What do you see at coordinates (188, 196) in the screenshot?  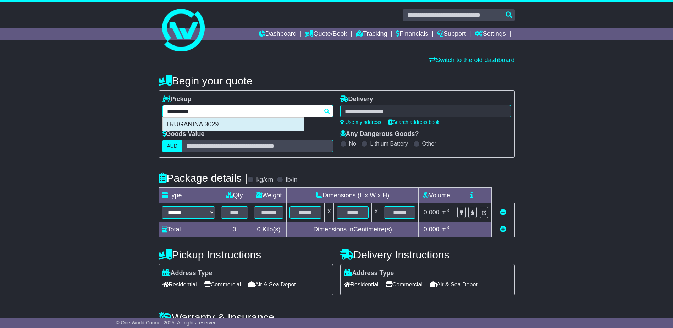 I see `td: Type` at bounding box center [188, 196].